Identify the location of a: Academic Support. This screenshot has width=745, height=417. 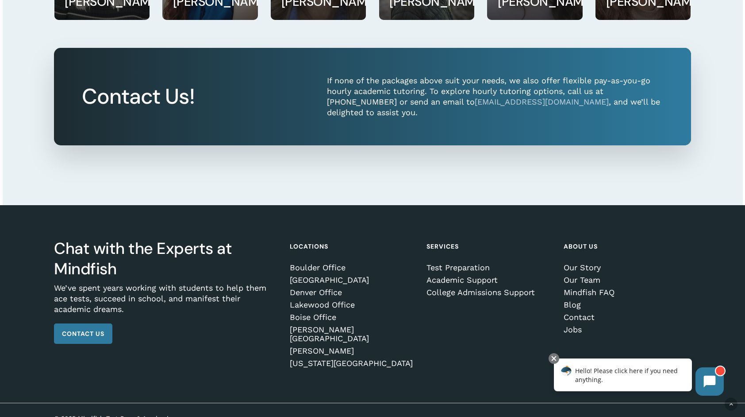
(489, 280).